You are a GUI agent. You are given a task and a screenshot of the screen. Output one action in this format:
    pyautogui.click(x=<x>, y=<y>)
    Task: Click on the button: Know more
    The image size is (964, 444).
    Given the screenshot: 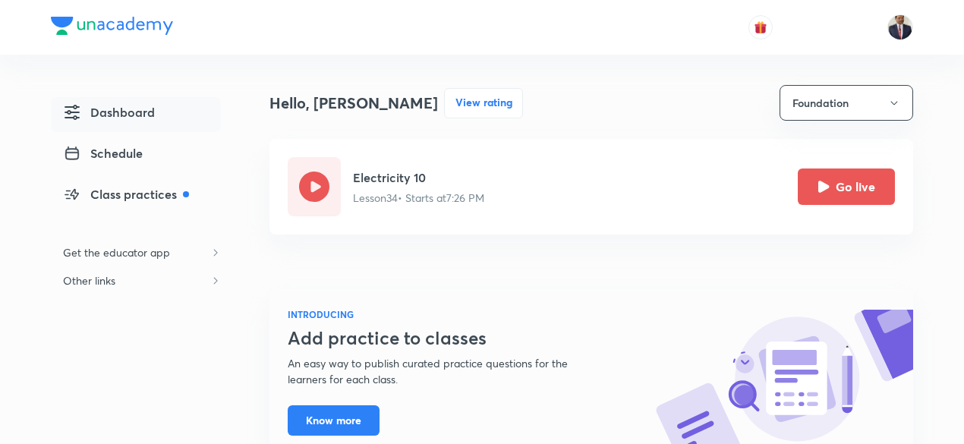 What is the action you would take?
    pyautogui.click(x=333, y=421)
    